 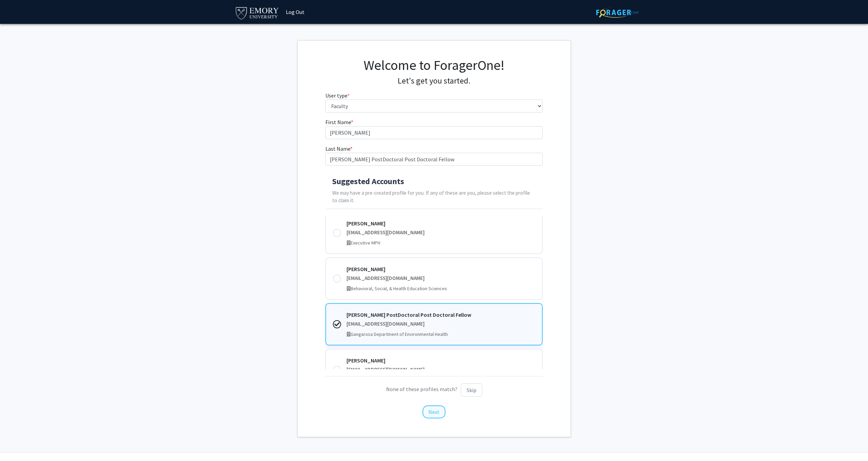 What do you see at coordinates (338, 122) in the screenshot?
I see `span: First Name` at bounding box center [338, 122].